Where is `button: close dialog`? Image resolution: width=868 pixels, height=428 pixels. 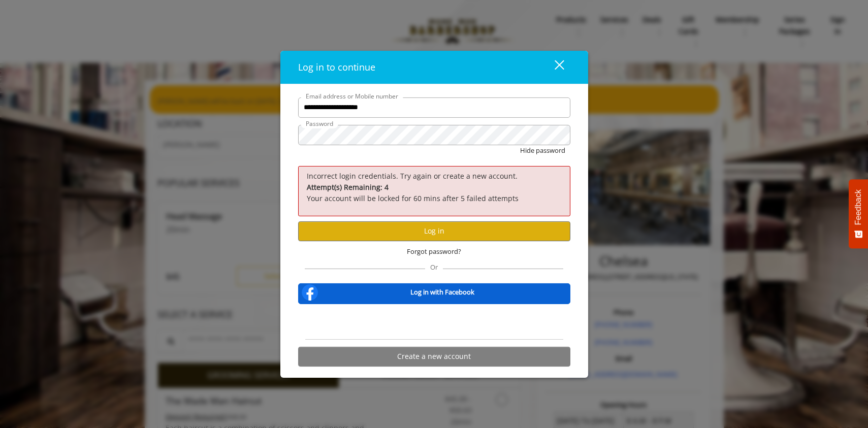 button: close dialog is located at coordinates (553, 67).